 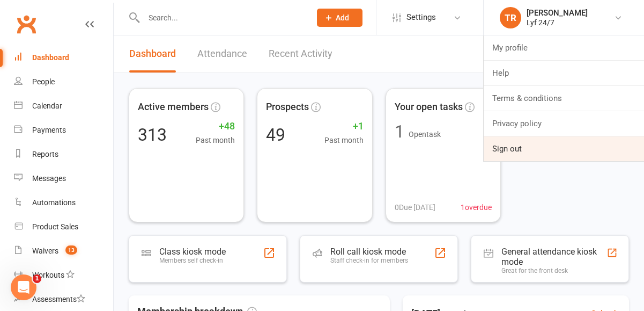 I want to click on div: 1, so click(x=399, y=131).